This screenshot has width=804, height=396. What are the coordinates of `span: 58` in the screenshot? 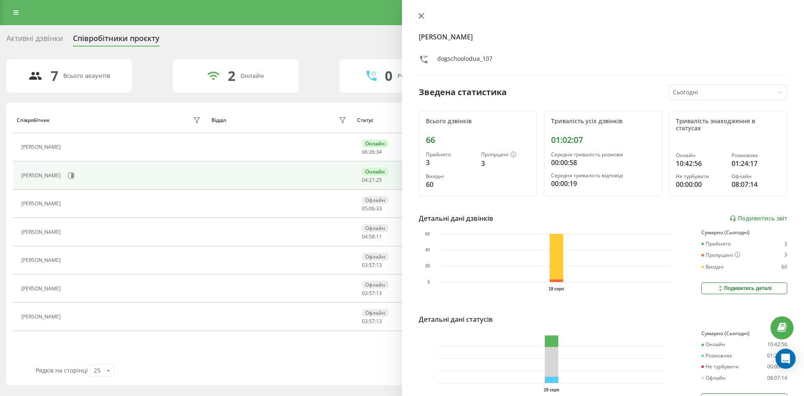 It's located at (372, 236).